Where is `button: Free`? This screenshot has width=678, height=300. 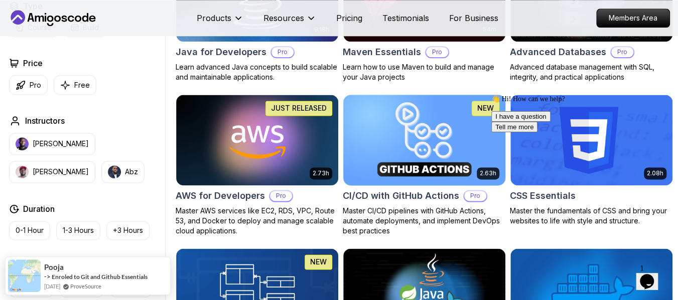
button: Free is located at coordinates (75, 85).